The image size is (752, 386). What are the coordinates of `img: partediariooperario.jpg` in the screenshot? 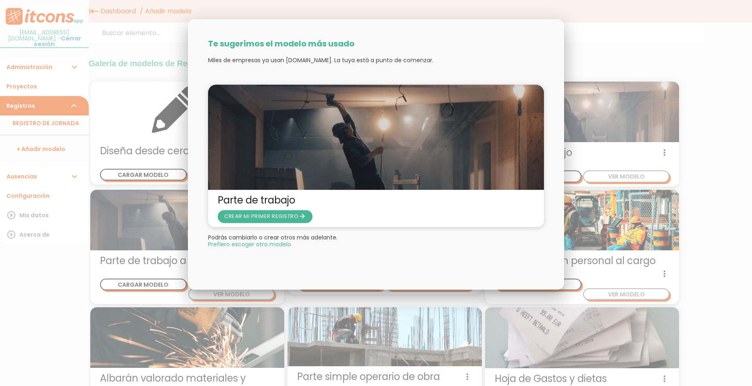 It's located at (376, 137).